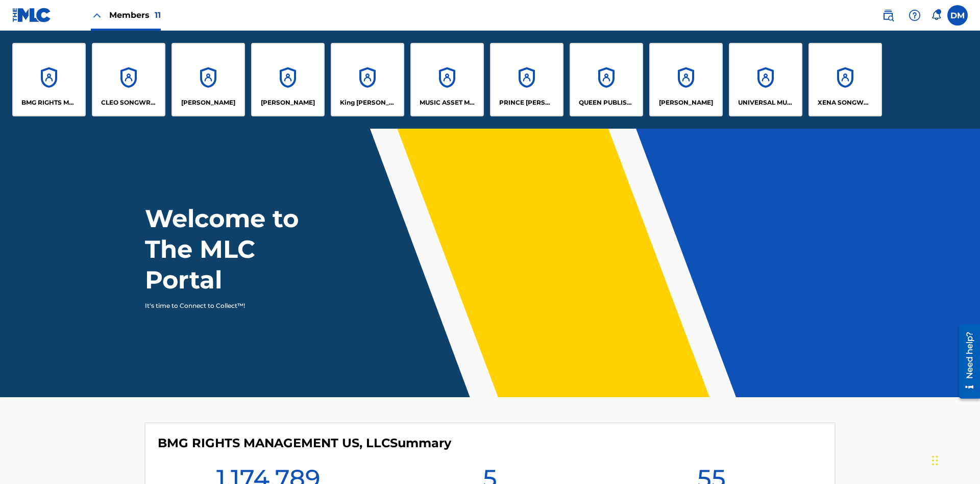 This screenshot has height=484, width=980. I want to click on p: RONALD MCTESTERSON, so click(686, 103).